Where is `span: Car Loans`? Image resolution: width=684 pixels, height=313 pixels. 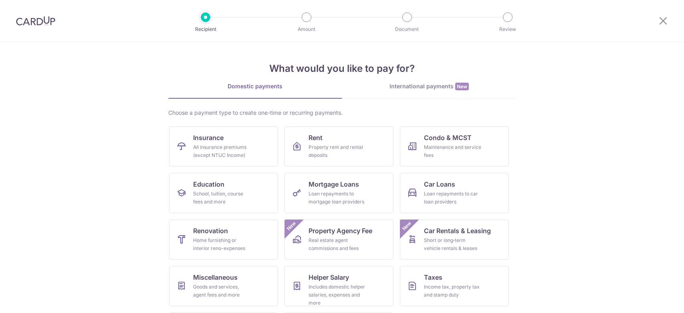 span: Car Loans is located at coordinates (440, 184).